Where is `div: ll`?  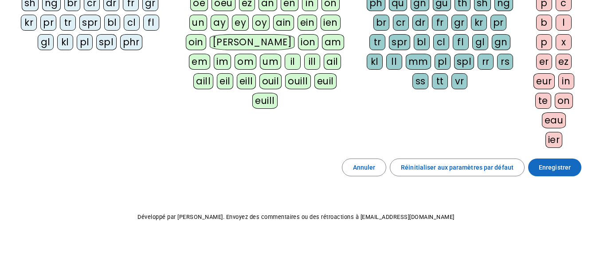 div: ll is located at coordinates (394, 62).